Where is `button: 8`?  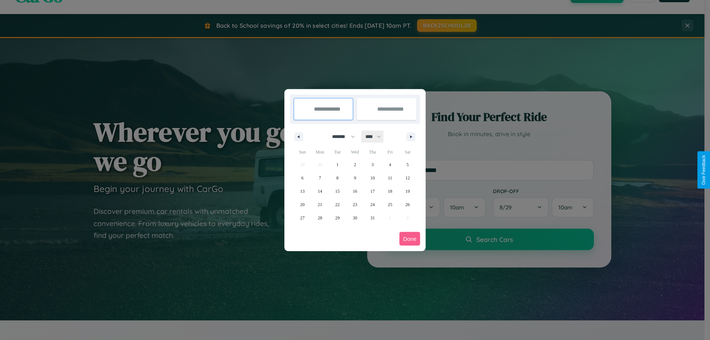
button: 8 is located at coordinates (337, 178).